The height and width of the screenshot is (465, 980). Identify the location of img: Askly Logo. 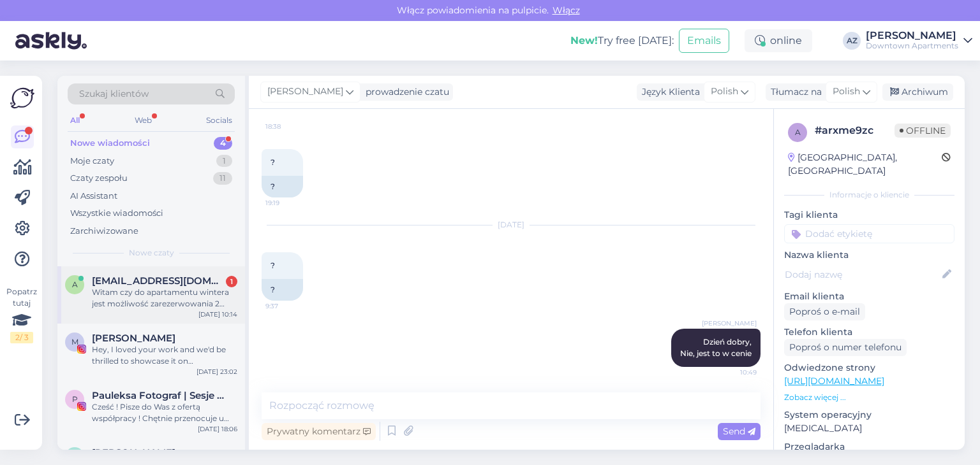
(23, 98).